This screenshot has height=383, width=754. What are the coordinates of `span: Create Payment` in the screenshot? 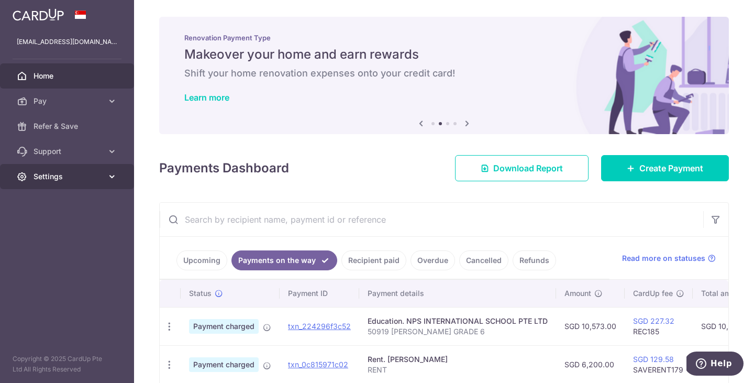 It's located at (671, 168).